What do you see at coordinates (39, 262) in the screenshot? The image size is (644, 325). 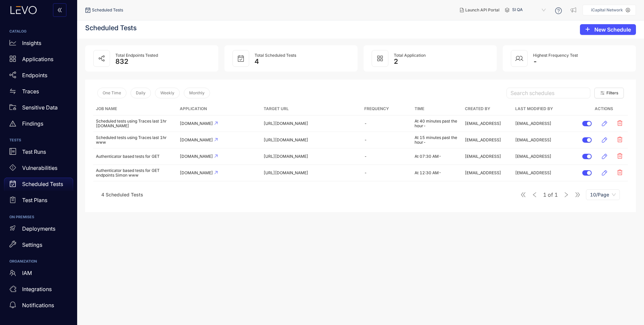 I see `h6: ORGANIZATION` at bounding box center [39, 262].